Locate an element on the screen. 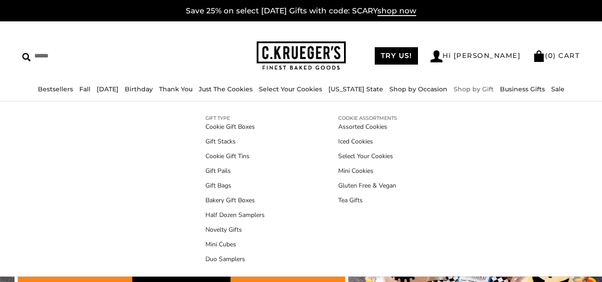  a: Thank You is located at coordinates (176, 89).